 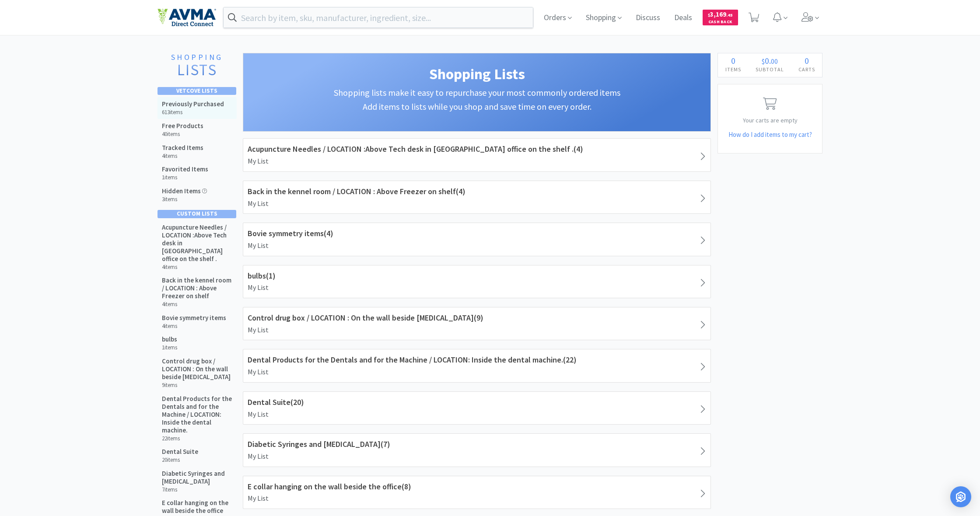 I want to click on p: Your carts are empty, so click(x=769, y=121).